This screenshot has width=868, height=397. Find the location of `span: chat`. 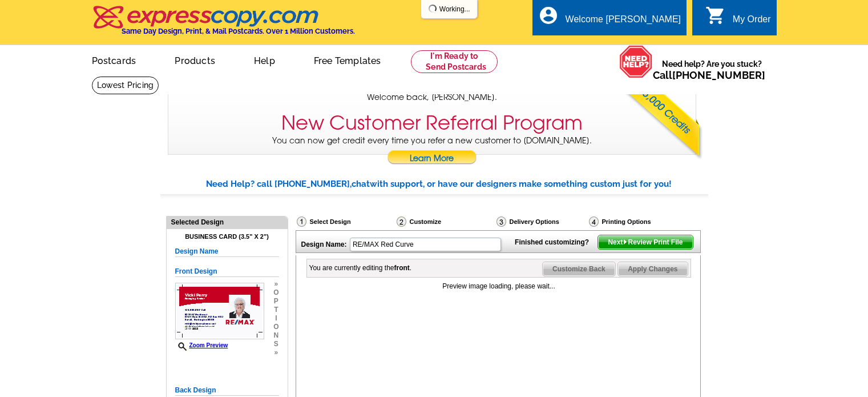

span: chat is located at coordinates (361, 184).